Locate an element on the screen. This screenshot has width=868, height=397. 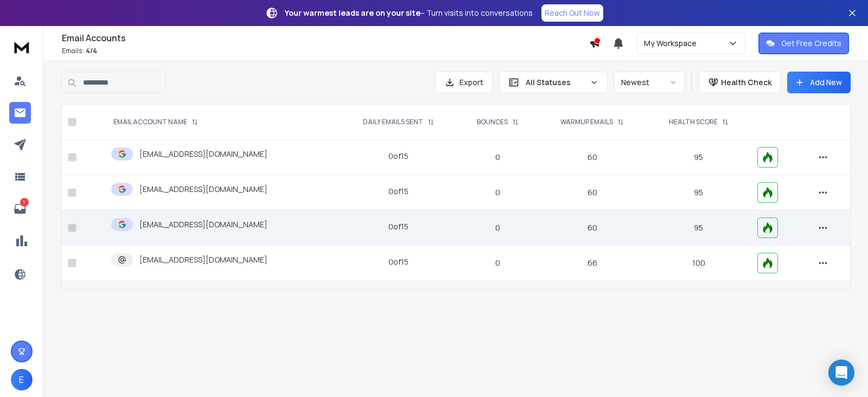
p: – Turn visits into conversations is located at coordinates (409, 13).